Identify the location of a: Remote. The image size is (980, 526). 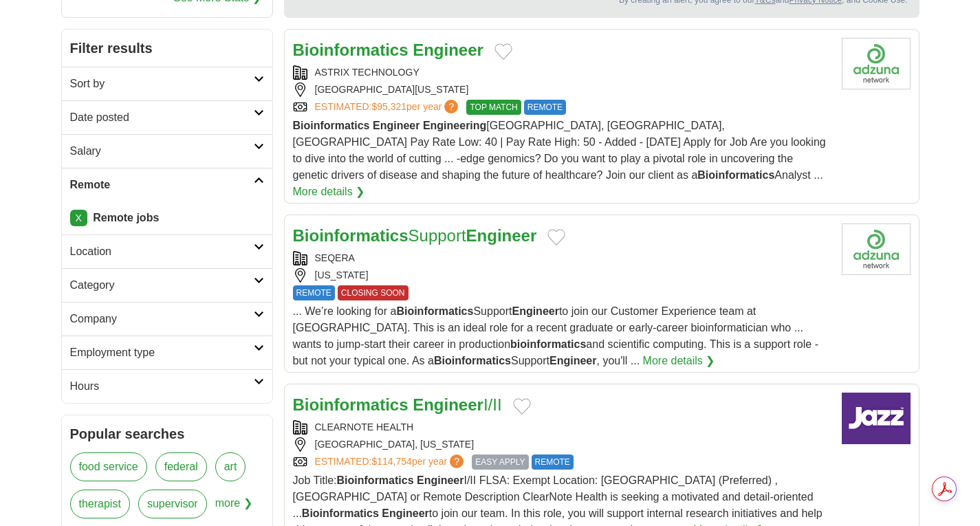
(167, 185).